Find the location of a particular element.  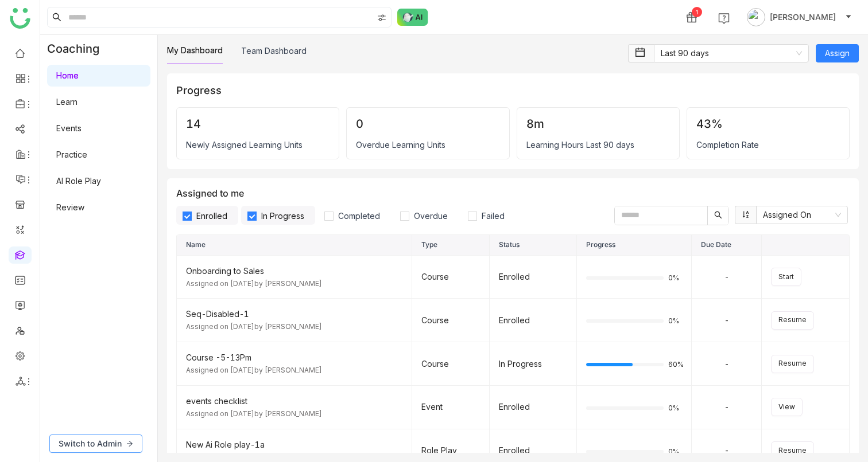

div: Role Play is located at coordinates (450, 451).